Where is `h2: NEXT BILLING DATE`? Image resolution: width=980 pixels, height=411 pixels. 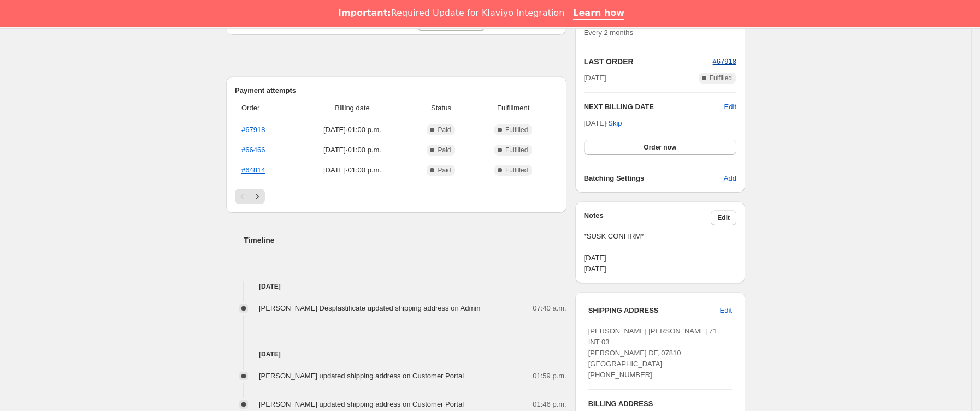
h2: NEXT BILLING DATE is located at coordinates (654, 107).